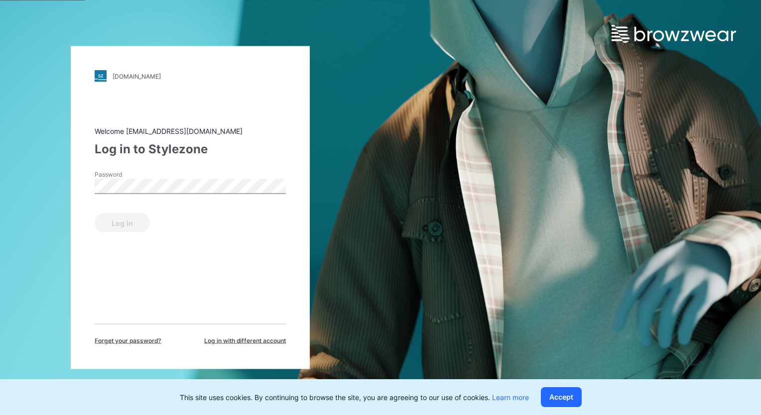  What do you see at coordinates (130, 175) in the screenshot?
I see `label: Password` at bounding box center [130, 175].